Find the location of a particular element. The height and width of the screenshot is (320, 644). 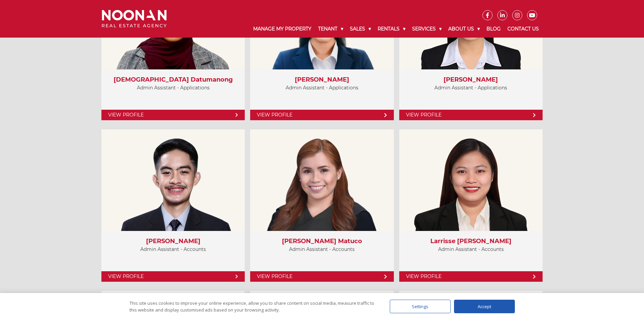

img: Noonan Real Estate Agency is located at coordinates (134, 18).